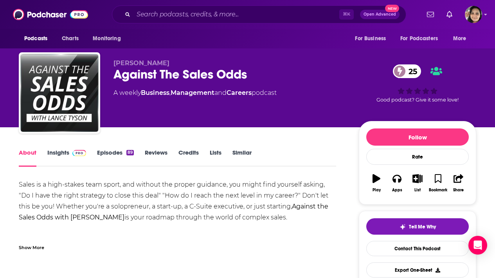 The image size is (495, 278). Describe the element at coordinates (392, 8) in the screenshot. I see `span: New` at that location.